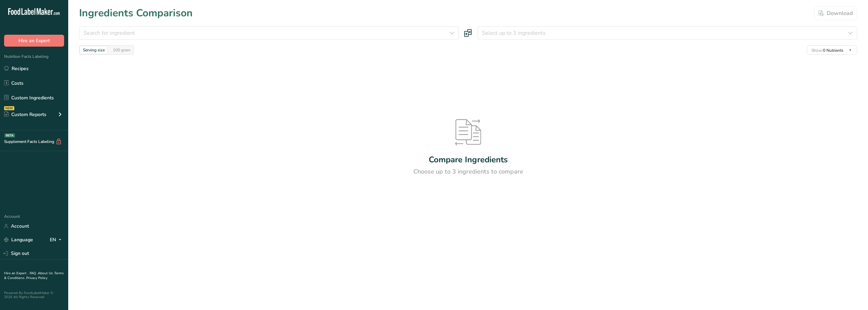 This screenshot has height=310, width=868. Describe the element at coordinates (34, 276) in the screenshot. I see `a: Terms & Conditions .` at that location.